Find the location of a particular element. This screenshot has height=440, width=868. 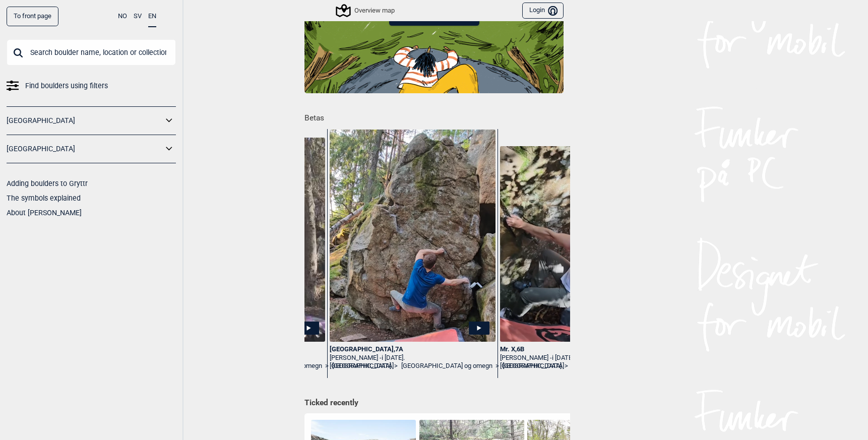

div: Mr. X , 6B is located at coordinates (583, 349).